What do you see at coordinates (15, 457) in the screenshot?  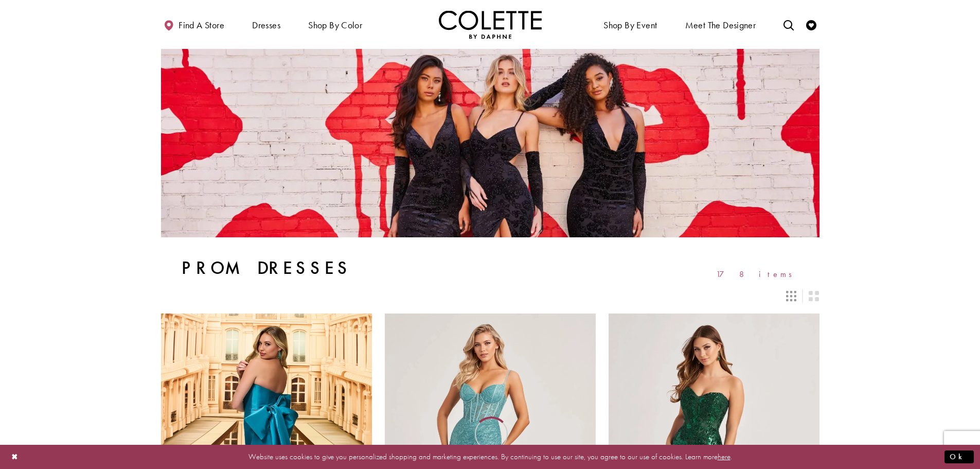 I see `button: Close Dialog` at bounding box center [15, 457].